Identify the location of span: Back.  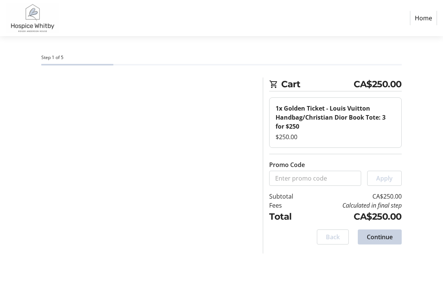
(333, 237).